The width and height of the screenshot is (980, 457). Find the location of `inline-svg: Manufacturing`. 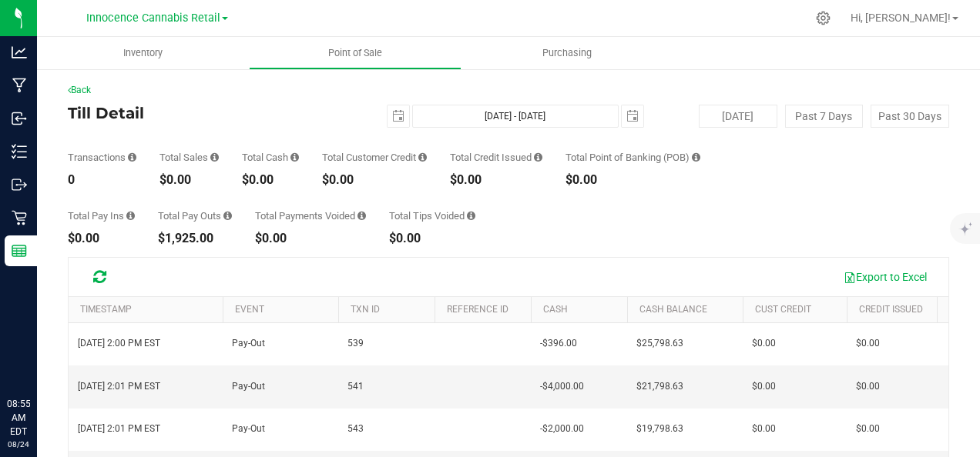

inline-svg: Manufacturing is located at coordinates (19, 86).